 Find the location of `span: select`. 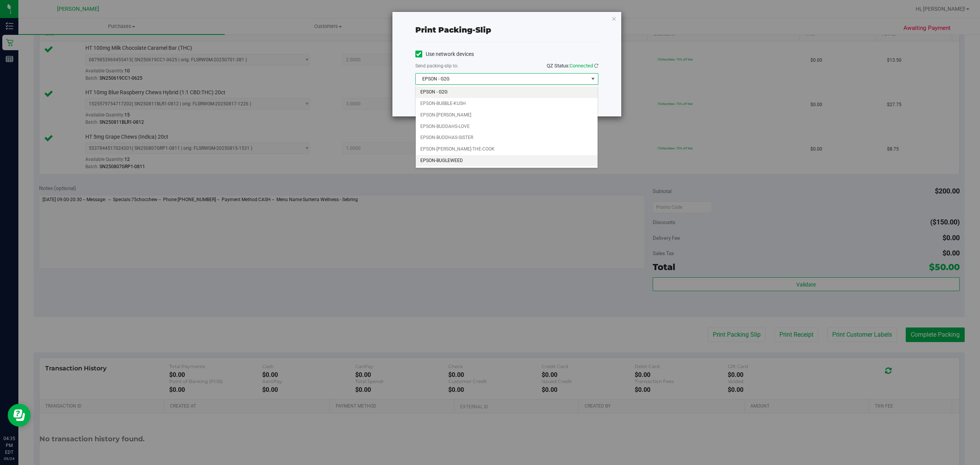

span: select is located at coordinates (592, 79).